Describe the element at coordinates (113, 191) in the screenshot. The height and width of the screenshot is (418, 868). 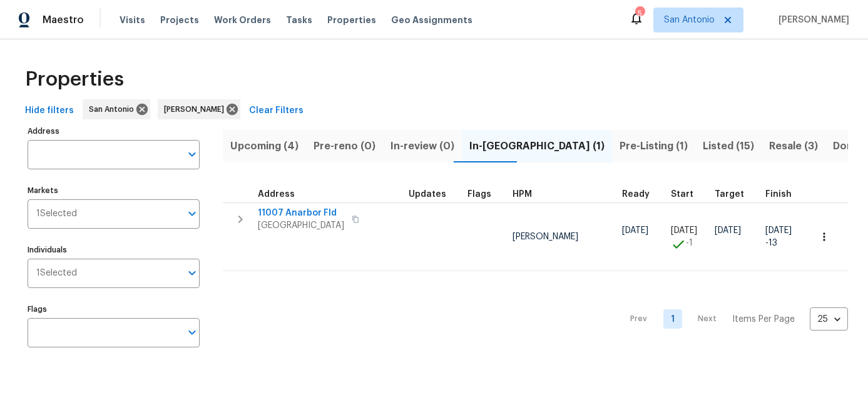
I see `label: Markets` at that location.